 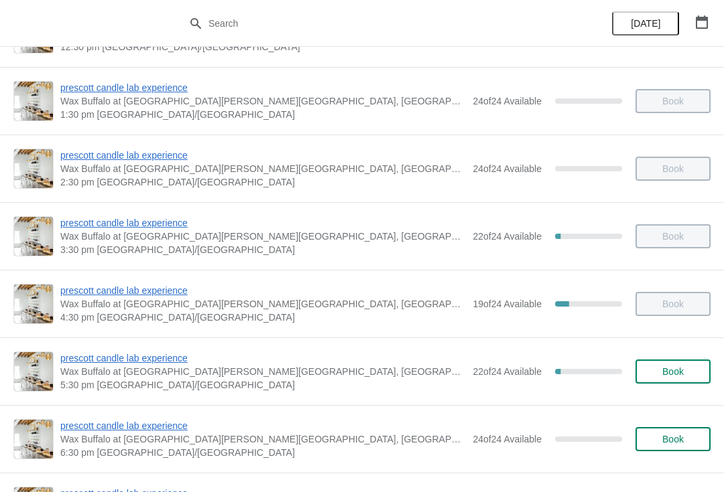 I want to click on img: prescott candle lab experience | Wax Buffalo at Prescott, Prescott Avenue, Lincoln, NE, USA | 3:3..., so click(x=34, y=237).